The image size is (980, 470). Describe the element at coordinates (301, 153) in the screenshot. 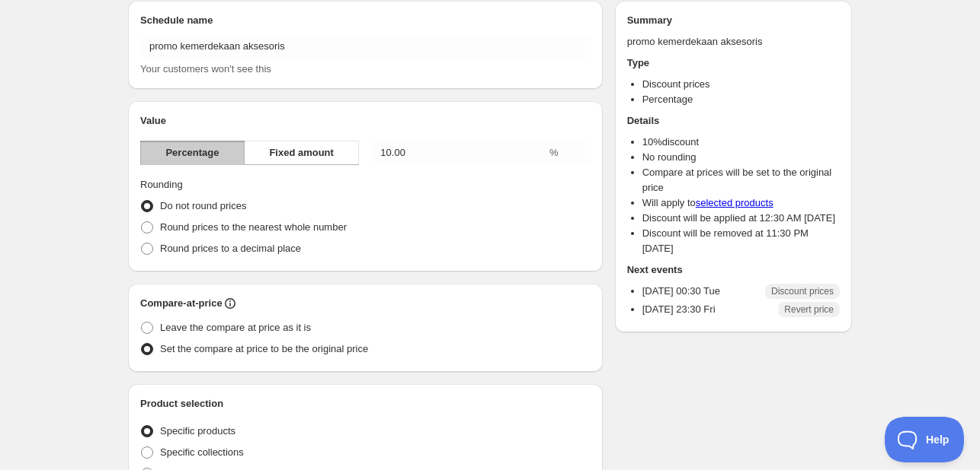

I see `span: Fixed amount` at that location.